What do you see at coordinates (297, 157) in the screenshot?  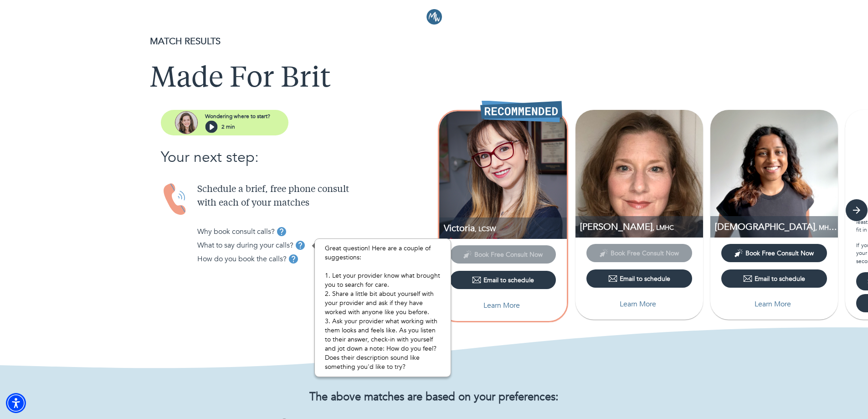 I see `p: Your next step:` at bounding box center [297, 157].